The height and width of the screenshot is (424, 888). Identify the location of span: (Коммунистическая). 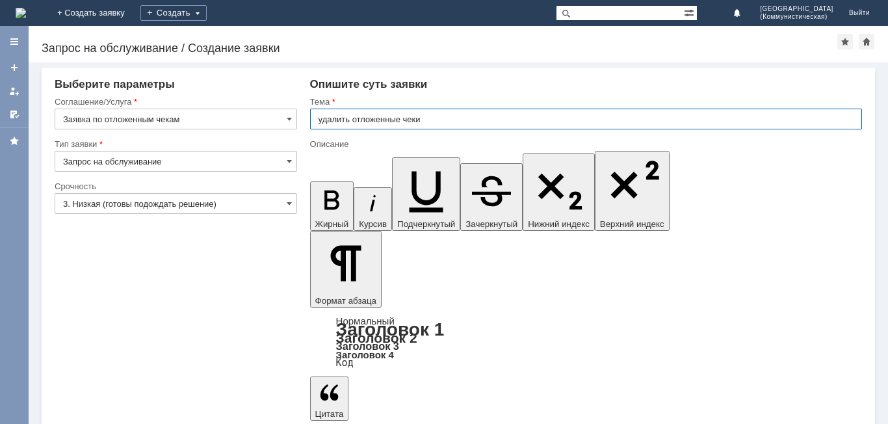
(796, 17).